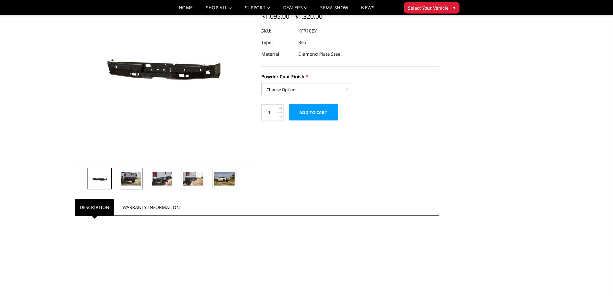  Describe the element at coordinates (428, 8) in the screenshot. I see `span: Select Your Vehicle` at that location.